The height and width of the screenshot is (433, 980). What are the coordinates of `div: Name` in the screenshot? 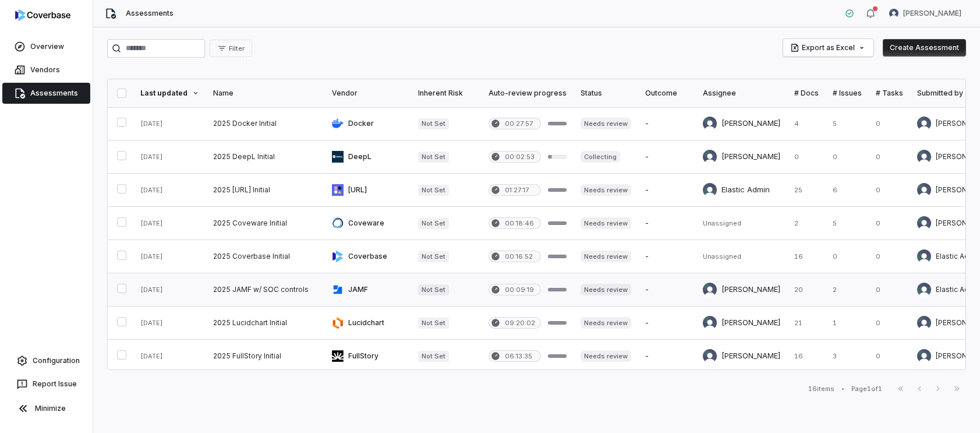 It's located at (266, 93).